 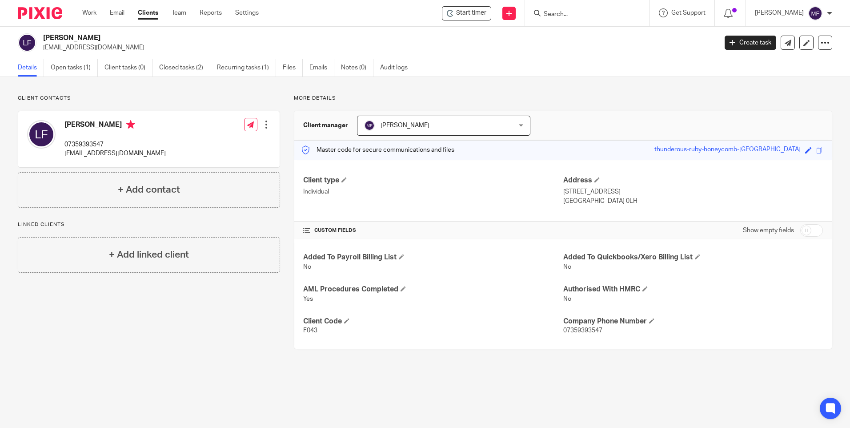 I want to click on p: Client contacts, so click(x=149, y=98).